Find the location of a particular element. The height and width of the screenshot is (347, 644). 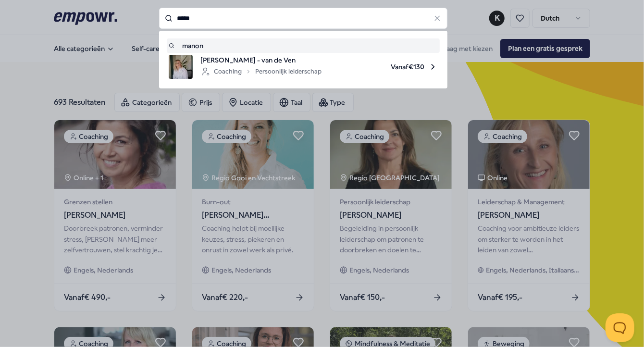

div: Coaching Persoonlijk leiderschap is located at coordinates (261, 72).